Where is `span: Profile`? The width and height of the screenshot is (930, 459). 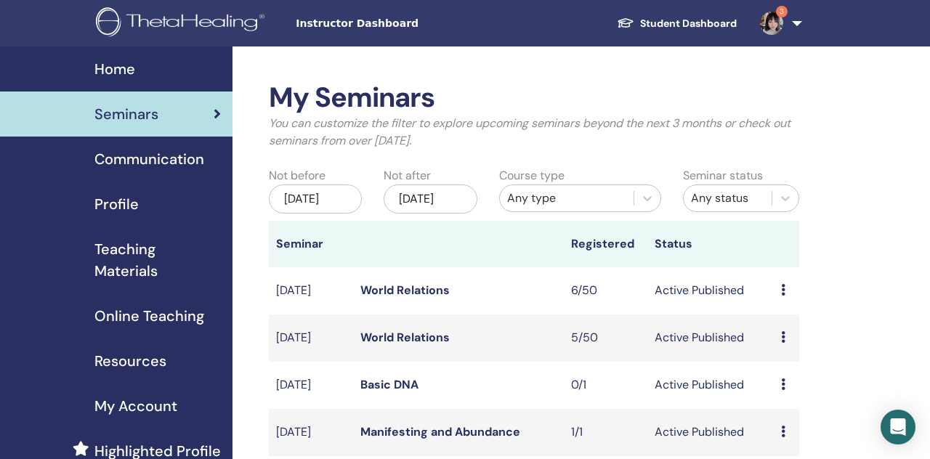 span: Profile is located at coordinates (116, 204).